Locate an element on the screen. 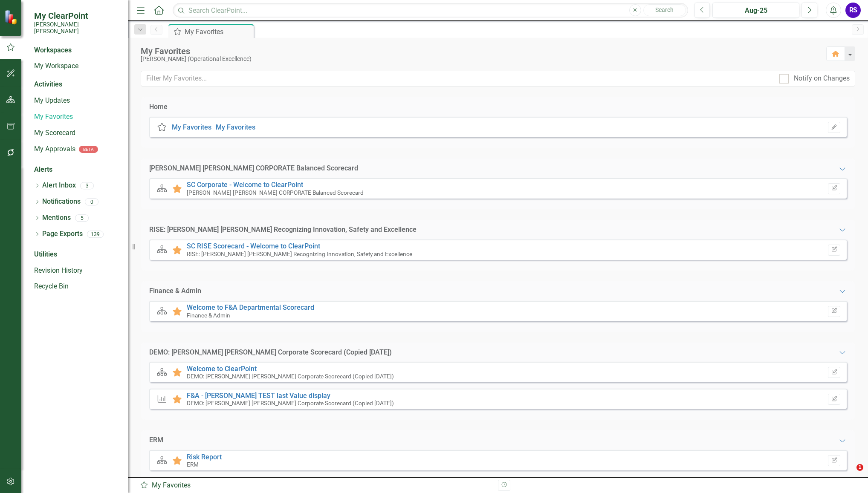  a: Welcome to F&A Departmental Scorecard is located at coordinates (250, 307).